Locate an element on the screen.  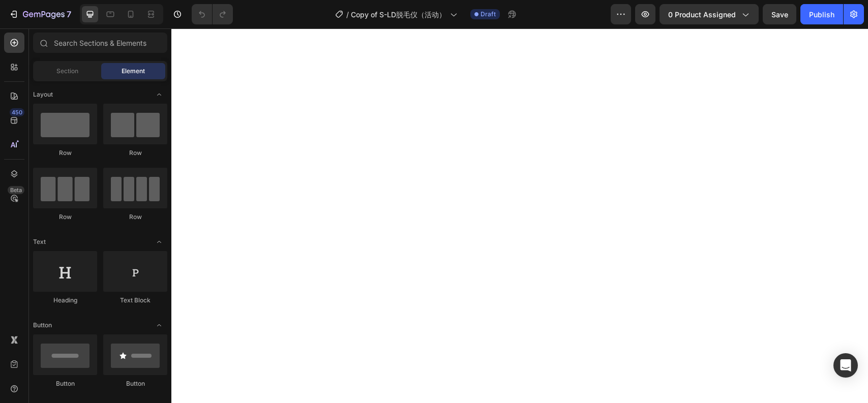
div: Undo/Redo is located at coordinates (212, 14).